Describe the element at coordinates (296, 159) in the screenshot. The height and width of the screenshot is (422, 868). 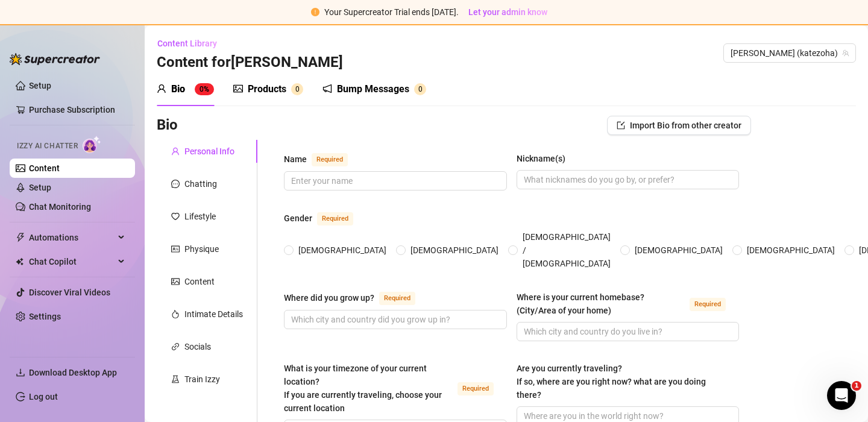
I see `div: Name` at that location.